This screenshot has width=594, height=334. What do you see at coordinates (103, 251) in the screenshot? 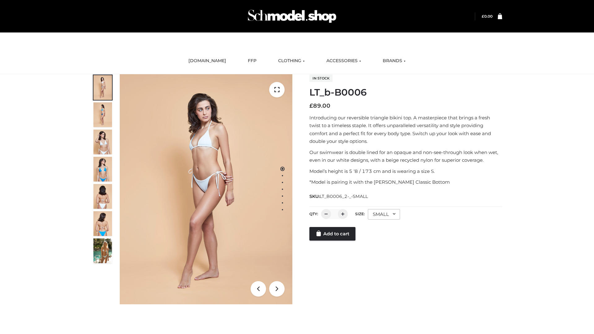
I see `img: Arieltop_CloudNine_AzureSky2.jpg` at bounding box center [103, 251].